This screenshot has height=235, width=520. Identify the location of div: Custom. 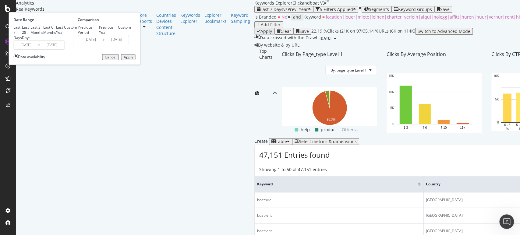
(124, 27).